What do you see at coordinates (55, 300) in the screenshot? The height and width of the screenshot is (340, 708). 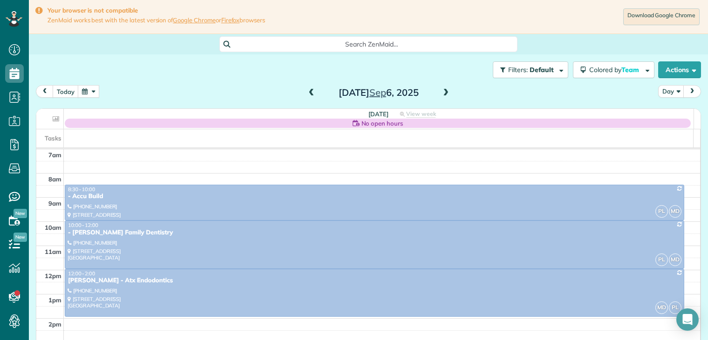 I see `span: 1pm` at bounding box center [55, 300].